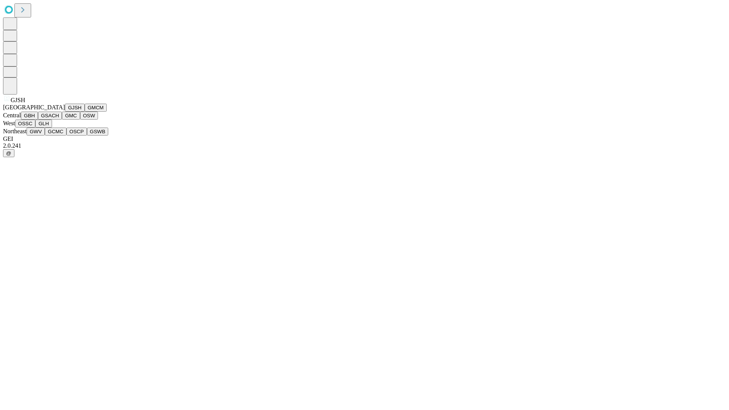  I want to click on span: West, so click(9, 123).